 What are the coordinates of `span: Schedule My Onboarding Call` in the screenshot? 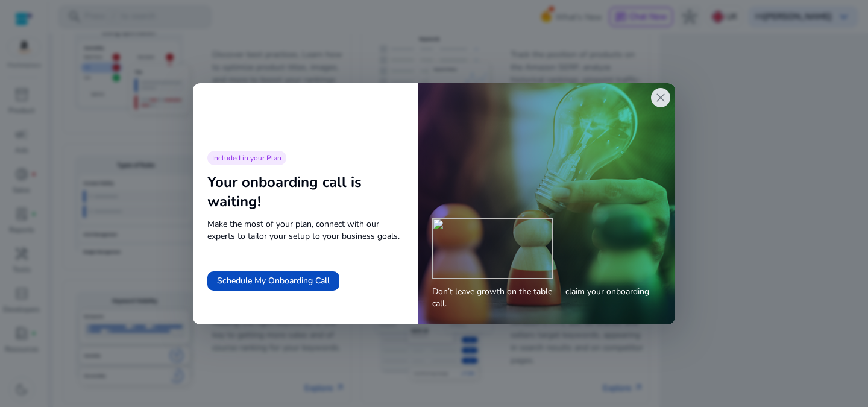 It's located at (273, 280).